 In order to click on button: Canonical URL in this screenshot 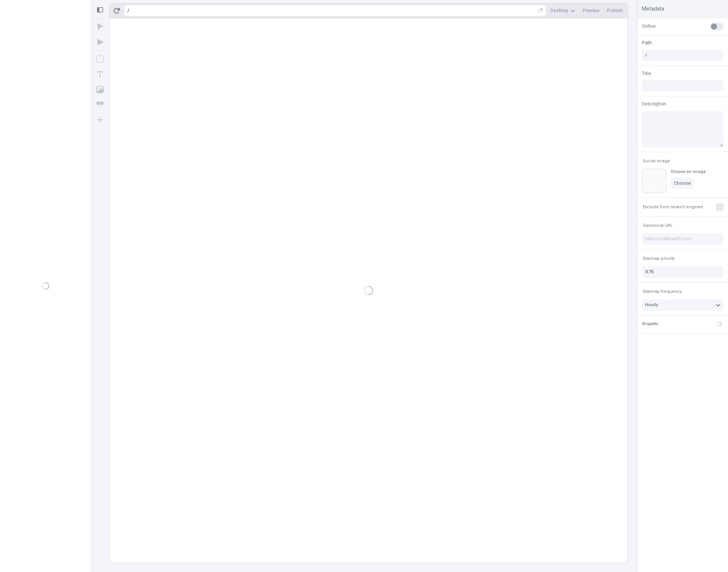, I will do `click(658, 226)`.